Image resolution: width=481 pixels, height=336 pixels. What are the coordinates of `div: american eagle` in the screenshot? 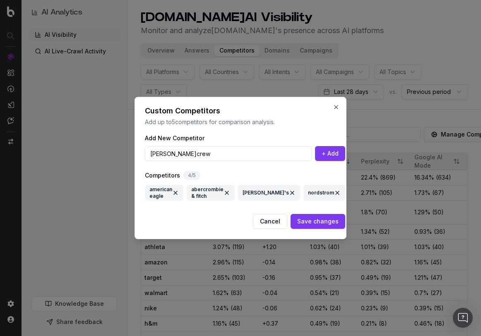 It's located at (164, 193).